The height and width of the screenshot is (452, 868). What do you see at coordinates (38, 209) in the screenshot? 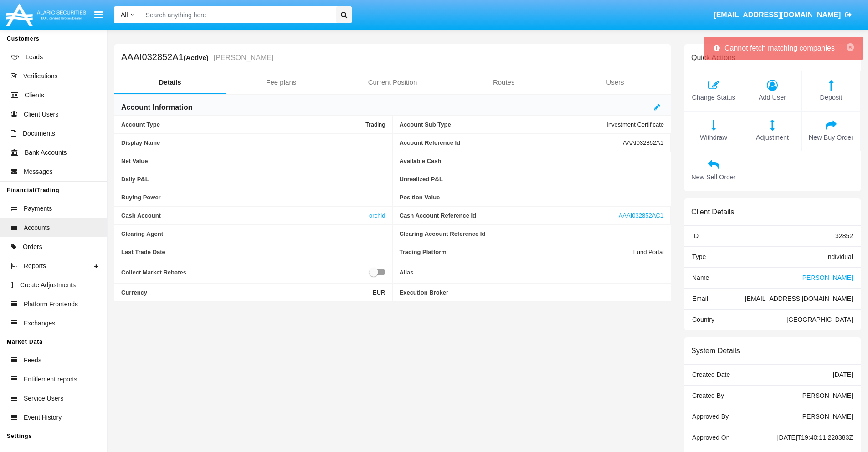
I see `span: Payments` at bounding box center [38, 209].